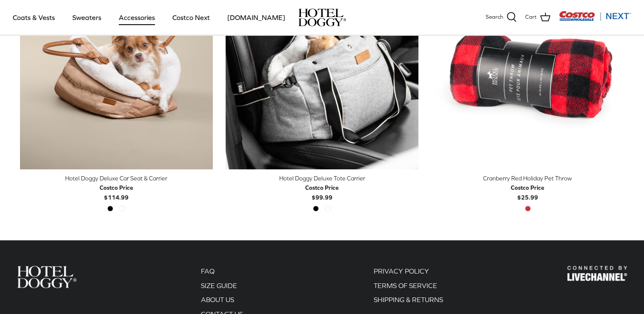 Image resolution: width=644 pixels, height=314 pixels. Describe the element at coordinates (87, 17) in the screenshot. I see `a: Sweaters` at that location.